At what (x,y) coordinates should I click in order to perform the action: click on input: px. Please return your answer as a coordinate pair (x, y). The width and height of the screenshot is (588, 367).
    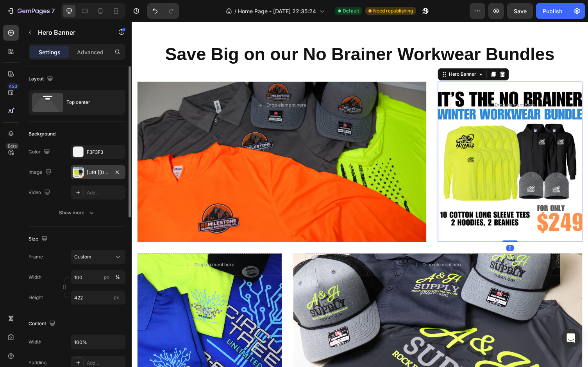
    Looking at the image, I should click on (98, 298).